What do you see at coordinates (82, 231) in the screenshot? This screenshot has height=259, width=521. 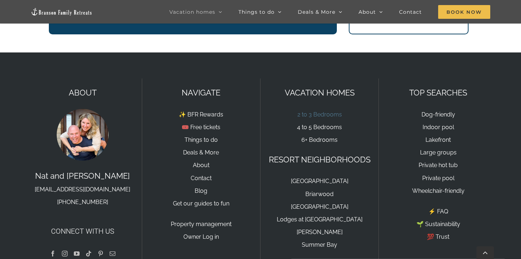 I see `h4: Connect with us` at bounding box center [82, 231].